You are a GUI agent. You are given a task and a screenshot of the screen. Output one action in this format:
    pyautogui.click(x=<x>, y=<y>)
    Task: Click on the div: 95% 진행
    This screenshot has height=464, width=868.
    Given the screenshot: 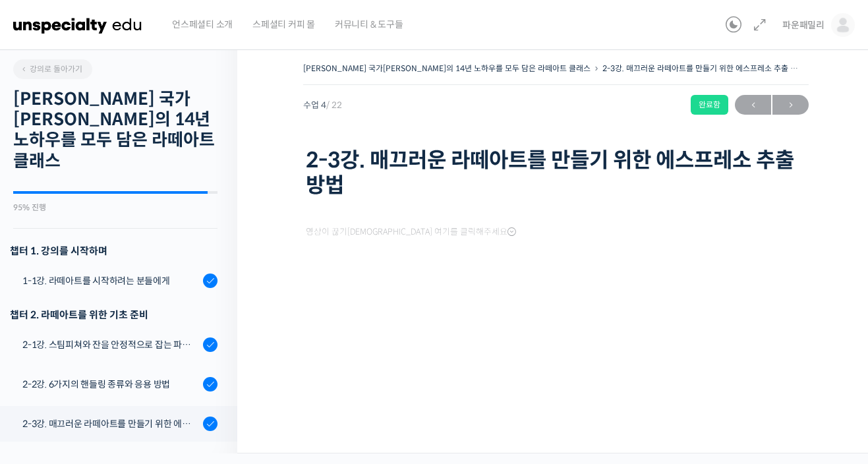 What is the action you would take?
    pyautogui.click(x=116, y=208)
    